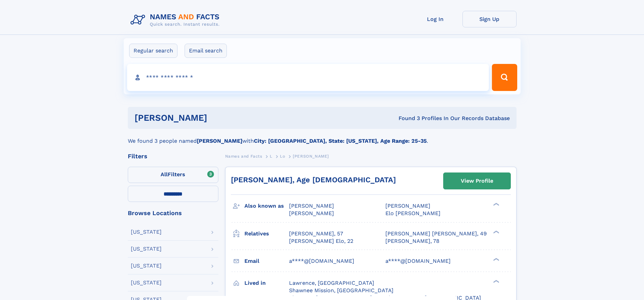  I want to click on div: View Profile, so click(477, 181).